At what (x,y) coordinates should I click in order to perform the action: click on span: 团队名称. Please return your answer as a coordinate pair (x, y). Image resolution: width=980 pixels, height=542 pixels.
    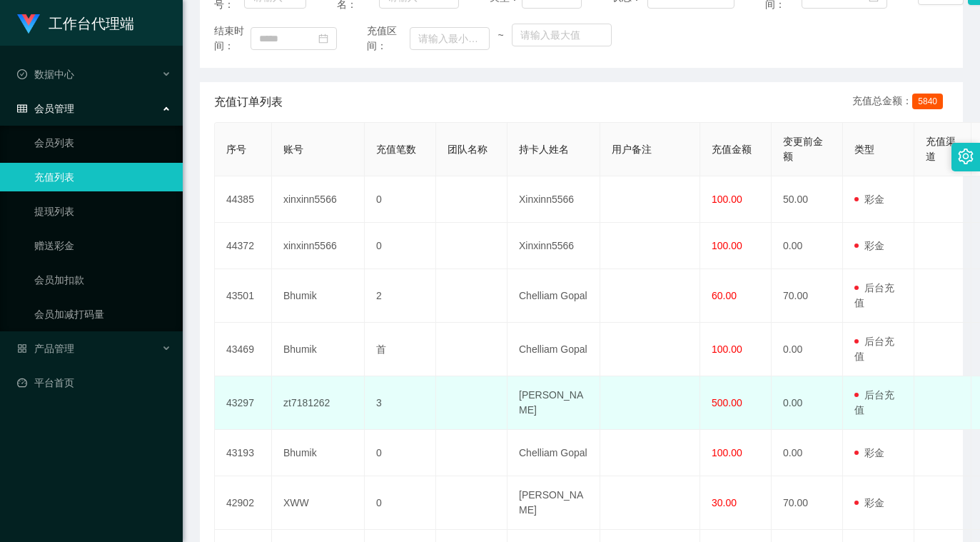
    Looking at the image, I should click on (467, 149).